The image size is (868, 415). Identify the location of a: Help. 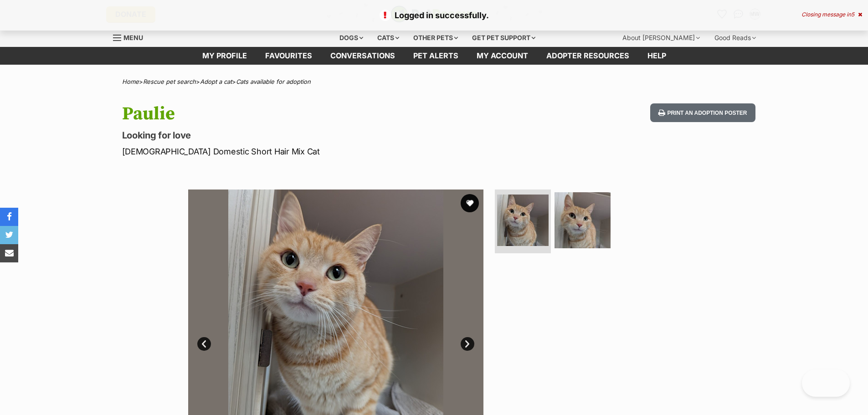
(656, 56).